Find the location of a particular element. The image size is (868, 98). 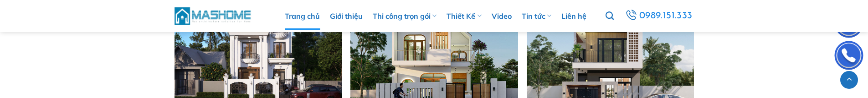

img: Phone is located at coordinates (849, 56).